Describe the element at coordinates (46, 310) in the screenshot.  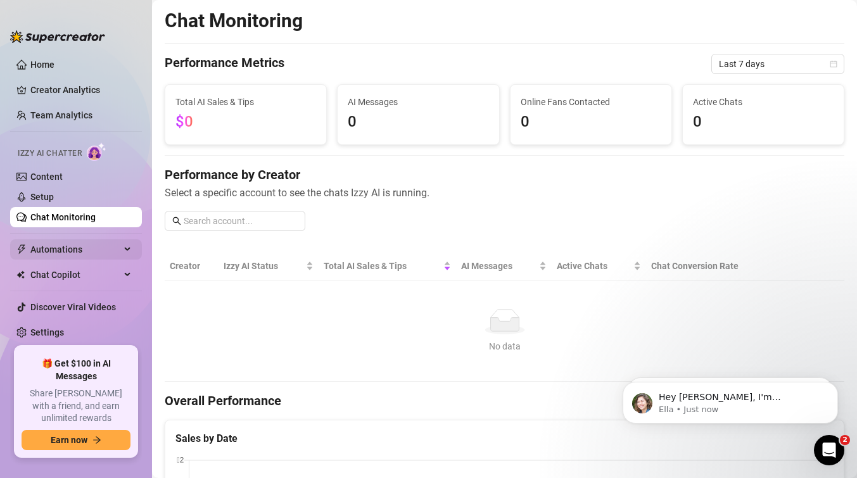
I see `div: Feature` at that location.